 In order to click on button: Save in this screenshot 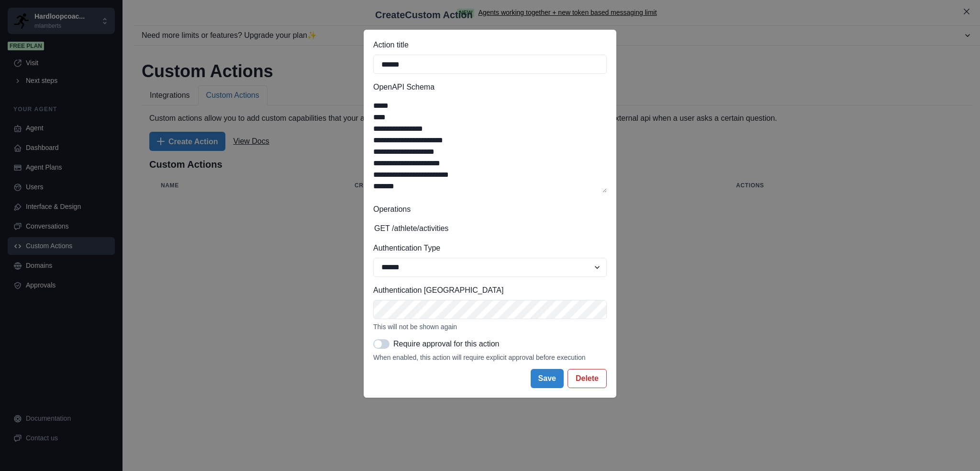, I will do `click(547, 378)`.